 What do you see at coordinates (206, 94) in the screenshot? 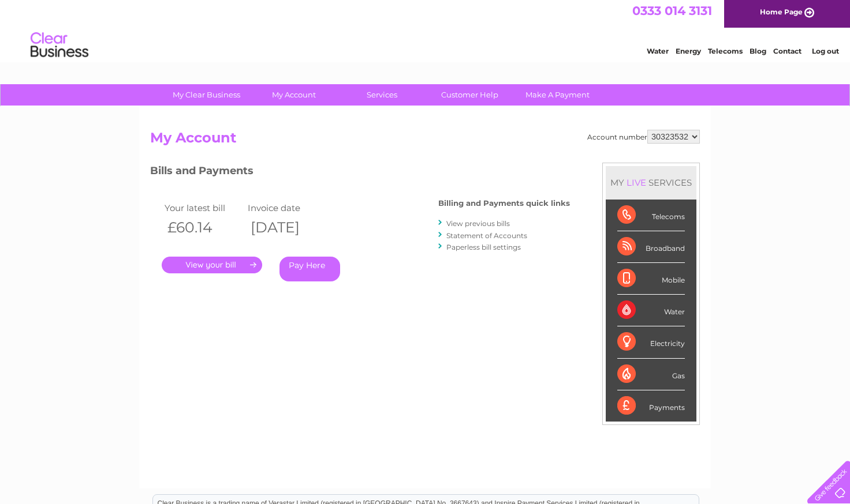
I see `a: My Clear Business` at bounding box center [206, 94].